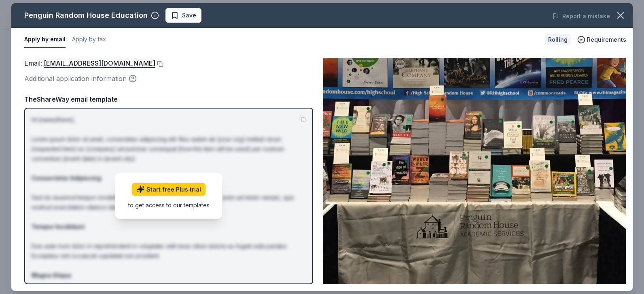 This screenshot has width=644, height=294. I want to click on button: Apply by fax, so click(89, 40).